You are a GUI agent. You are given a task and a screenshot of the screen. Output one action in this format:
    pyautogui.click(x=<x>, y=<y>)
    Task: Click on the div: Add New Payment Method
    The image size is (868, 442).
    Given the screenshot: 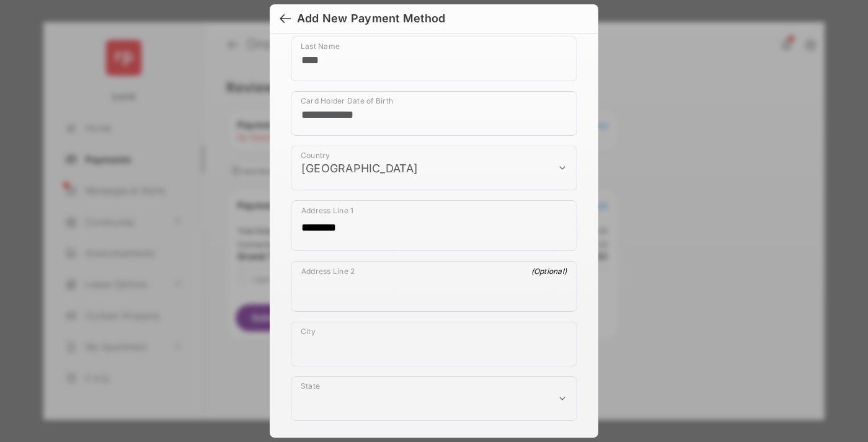 What is the action you would take?
    pyautogui.click(x=371, y=18)
    